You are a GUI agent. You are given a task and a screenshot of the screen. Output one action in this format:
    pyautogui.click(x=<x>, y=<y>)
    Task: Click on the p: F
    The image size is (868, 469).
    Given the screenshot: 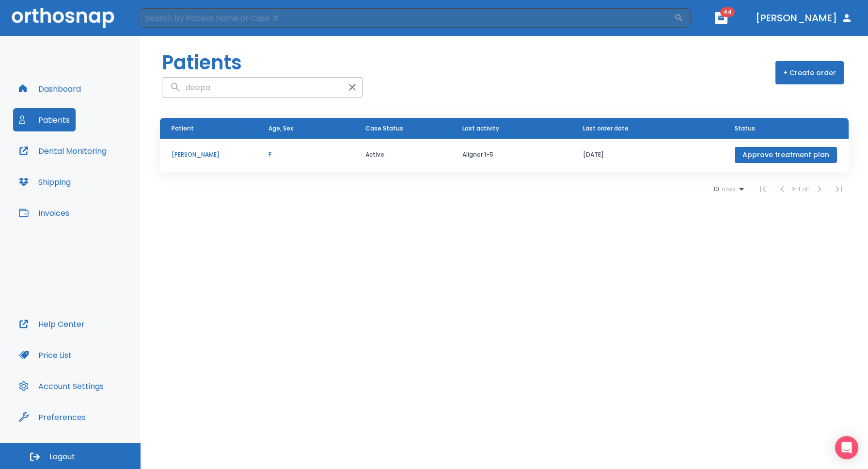 What is the action you would take?
    pyautogui.click(x=306, y=155)
    